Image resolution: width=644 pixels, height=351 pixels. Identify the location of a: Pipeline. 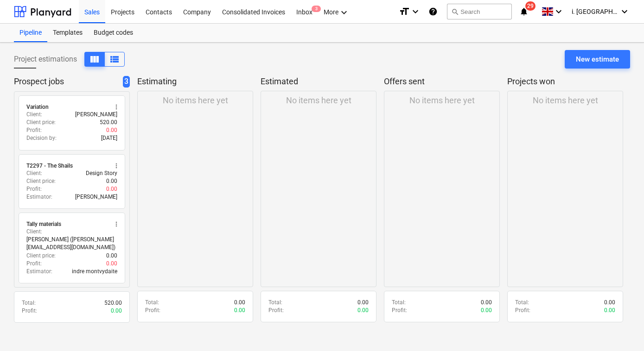
(31, 33).